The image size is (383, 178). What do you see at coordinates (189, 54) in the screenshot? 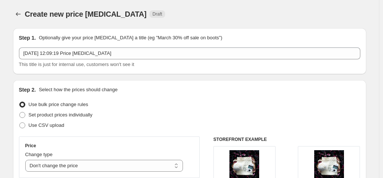
I see `input: 30% off holiday sale` at bounding box center [189, 54].